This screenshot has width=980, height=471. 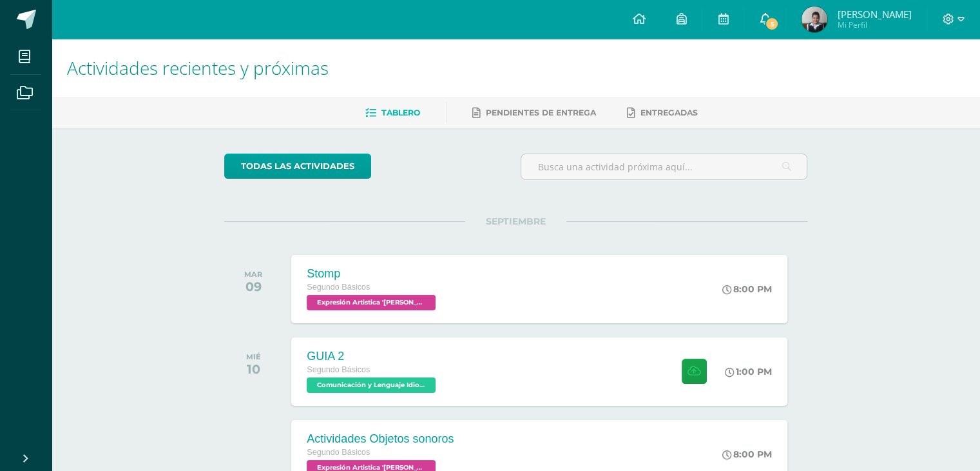 What do you see at coordinates (253, 368) in the screenshot?
I see `div: 10` at bounding box center [253, 368].